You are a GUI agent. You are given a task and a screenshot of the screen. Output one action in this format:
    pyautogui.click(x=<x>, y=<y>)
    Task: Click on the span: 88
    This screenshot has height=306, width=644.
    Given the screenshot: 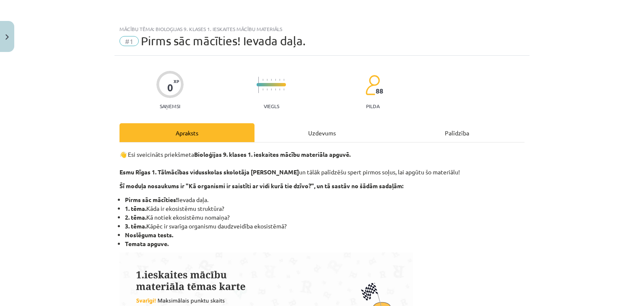 What is the action you would take?
    pyautogui.click(x=379, y=91)
    